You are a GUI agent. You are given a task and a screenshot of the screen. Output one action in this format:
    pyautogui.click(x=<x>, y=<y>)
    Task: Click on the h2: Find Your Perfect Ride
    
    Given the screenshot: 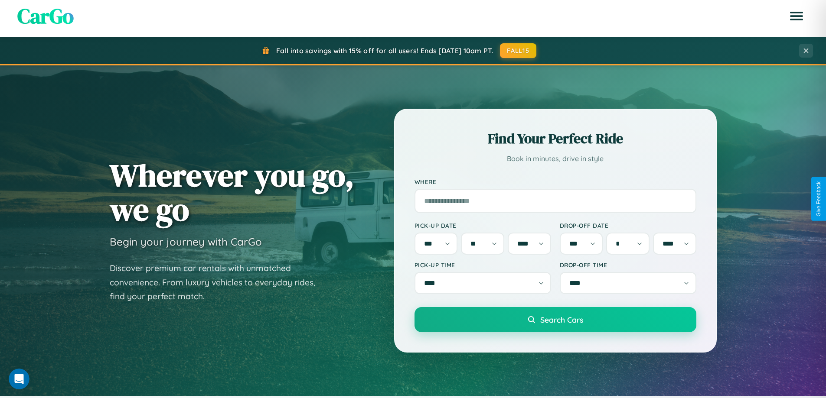 What is the action you would take?
    pyautogui.click(x=555, y=139)
    